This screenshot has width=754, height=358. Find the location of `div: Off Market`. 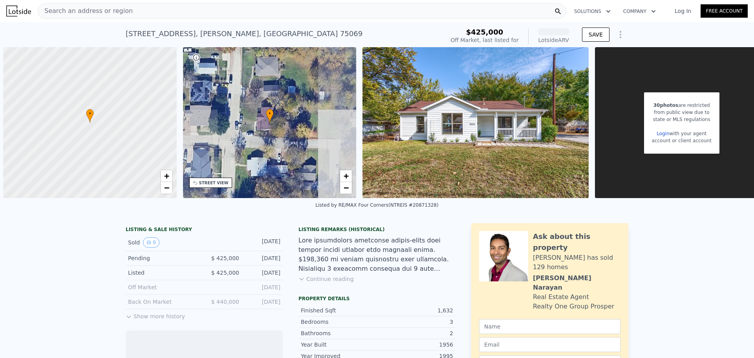

div: Off Market is located at coordinates (163, 287).